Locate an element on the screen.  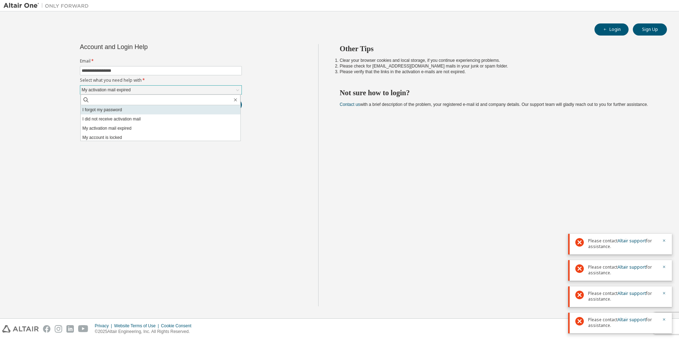
p: © 2025 Altair Engineering, Inc. All Rights Reserved. is located at coordinates (145, 332).